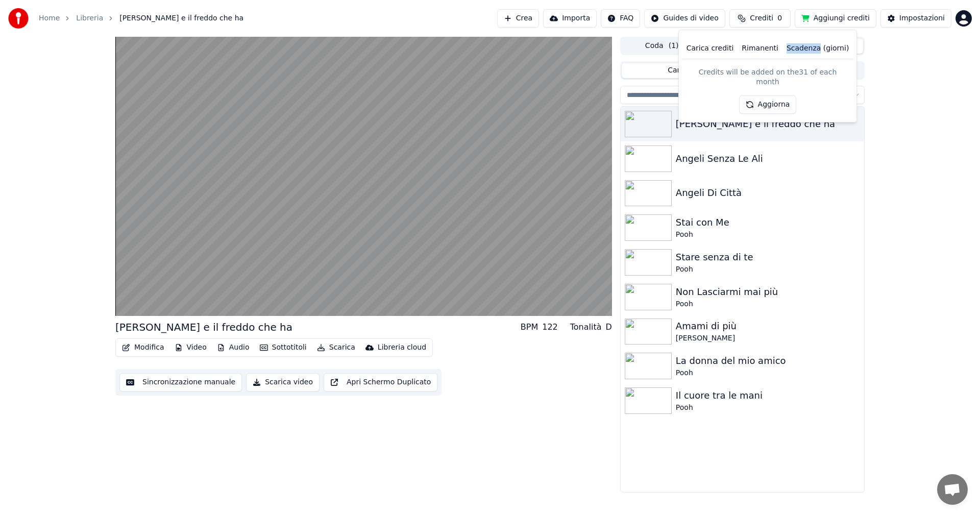 This screenshot has height=515, width=980. What do you see at coordinates (529, 327) in the screenshot?
I see `div: BPM` at bounding box center [529, 327].